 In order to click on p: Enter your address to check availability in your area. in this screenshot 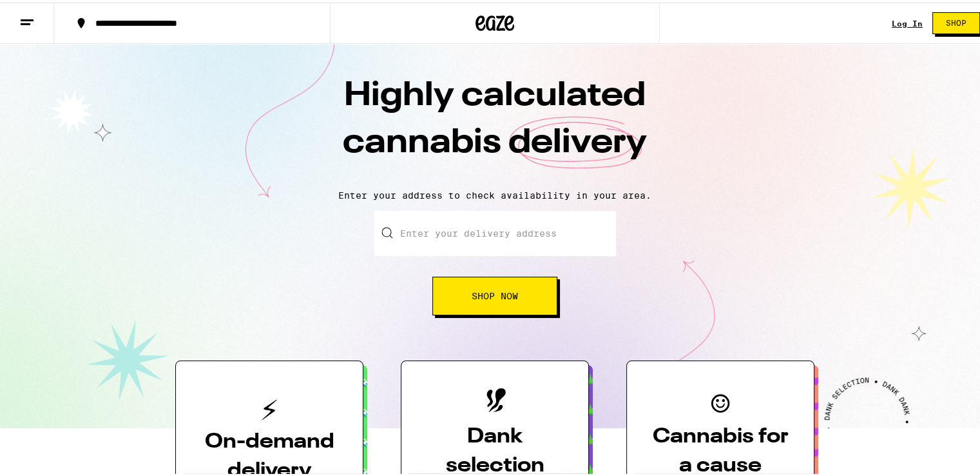, I will do `click(495, 193)`.